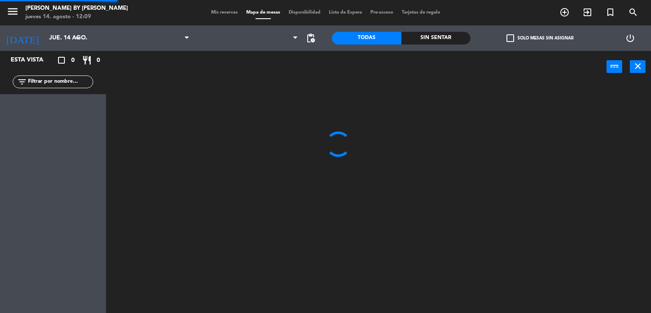  What do you see at coordinates (22, 82) in the screenshot?
I see `i: filter_list` at bounding box center [22, 82].